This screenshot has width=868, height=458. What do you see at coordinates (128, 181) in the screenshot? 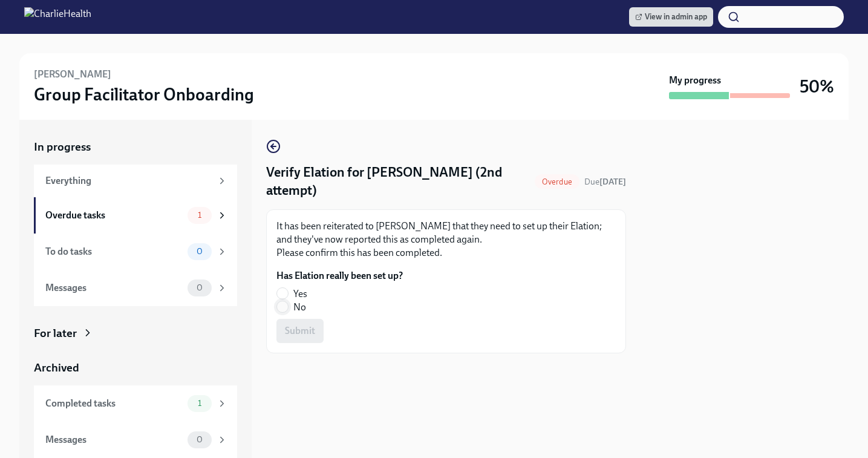
I see `div: Everything` at bounding box center [128, 181].